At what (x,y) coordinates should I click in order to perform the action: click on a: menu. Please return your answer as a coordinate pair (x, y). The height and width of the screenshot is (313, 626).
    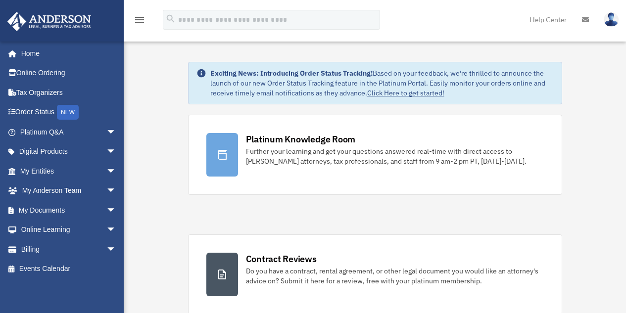
    Looking at the image, I should click on (139, 21).